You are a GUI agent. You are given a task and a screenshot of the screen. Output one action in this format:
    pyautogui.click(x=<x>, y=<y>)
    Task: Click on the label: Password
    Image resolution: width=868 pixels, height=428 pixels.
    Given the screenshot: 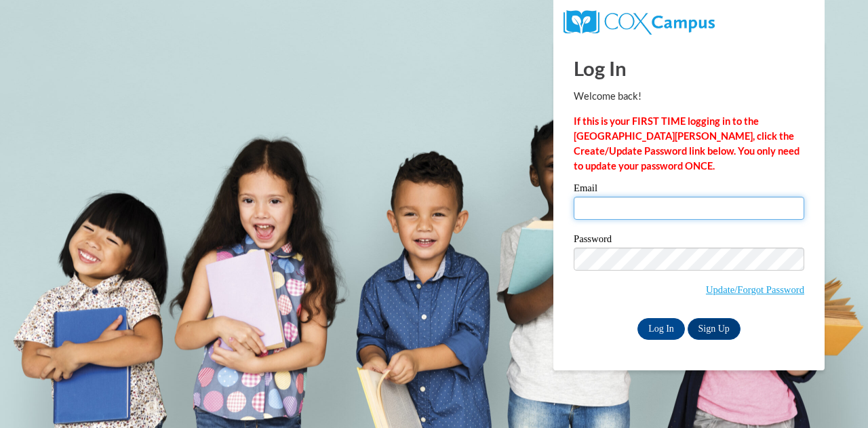 What is the action you would take?
    pyautogui.click(x=689, y=241)
    